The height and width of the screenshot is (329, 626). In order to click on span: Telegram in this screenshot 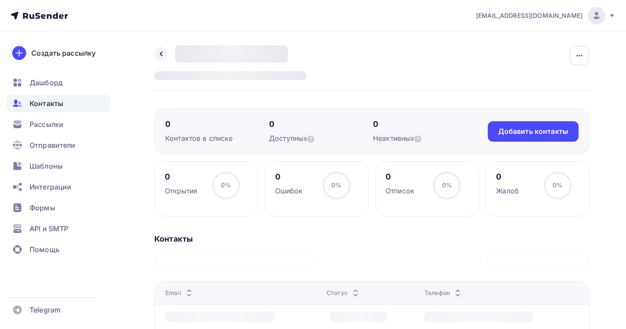, I will do `click(45, 310)`.